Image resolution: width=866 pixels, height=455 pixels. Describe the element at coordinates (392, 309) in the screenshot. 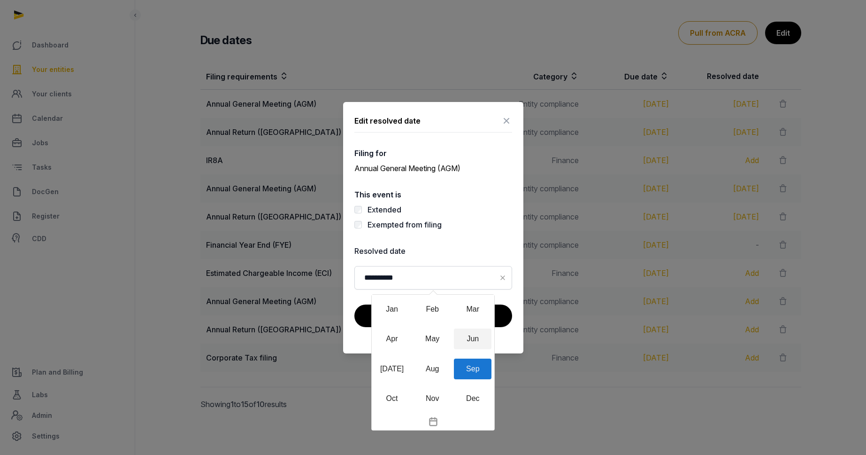

I see `div: Jan` at that location.